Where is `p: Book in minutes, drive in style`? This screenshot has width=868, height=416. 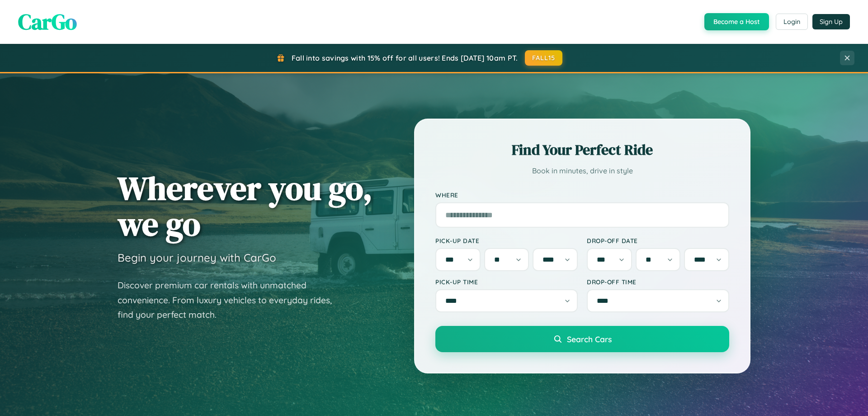 p: Book in minutes, drive in style is located at coordinates (582, 171).